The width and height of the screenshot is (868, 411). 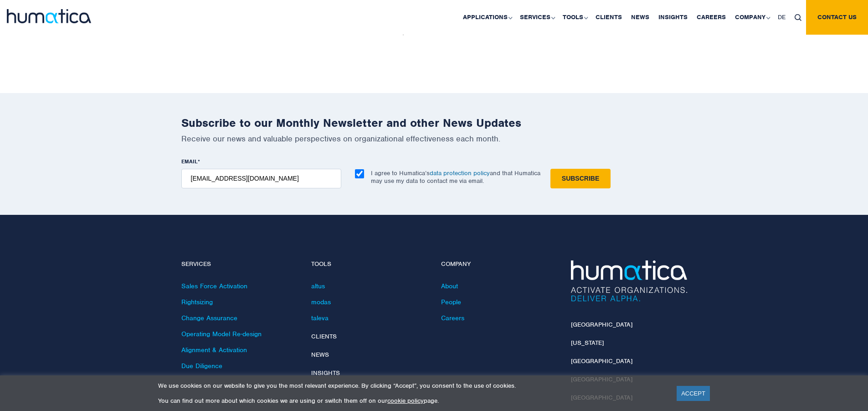 I want to click on span: EMAIL, so click(x=189, y=161).